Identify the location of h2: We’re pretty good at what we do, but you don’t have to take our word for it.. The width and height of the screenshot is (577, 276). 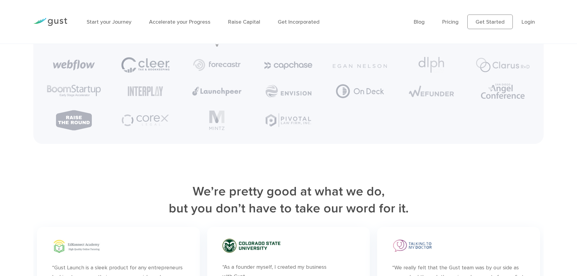
(288, 200).